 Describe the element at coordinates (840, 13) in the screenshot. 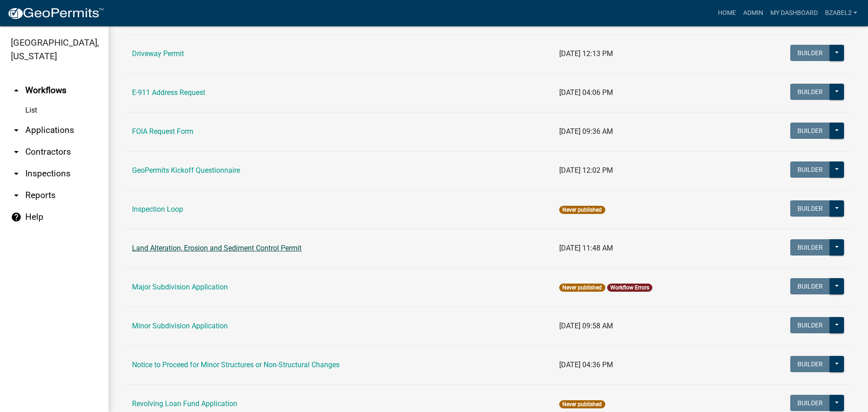

I see `a: bzabel2` at that location.